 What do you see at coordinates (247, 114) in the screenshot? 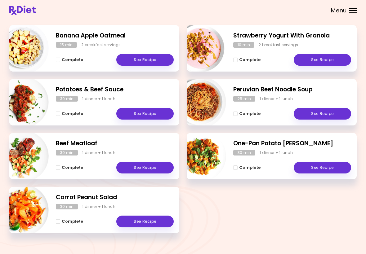
I see `button: Complete - Peruvian Beef Noodle Soup` at bounding box center [247, 114].